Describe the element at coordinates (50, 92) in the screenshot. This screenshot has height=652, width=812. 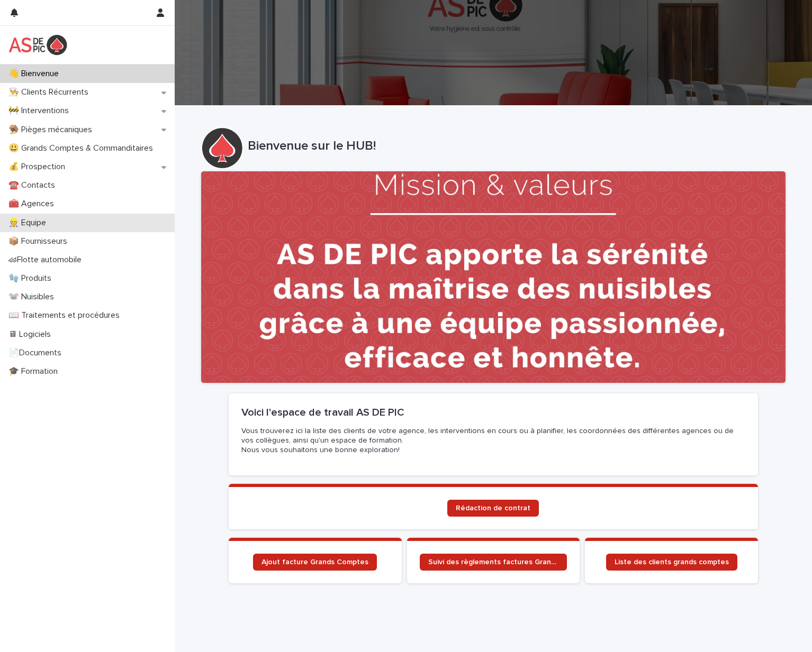
I see `p: 👨‍🍳 Clients Récurrents` at that location.